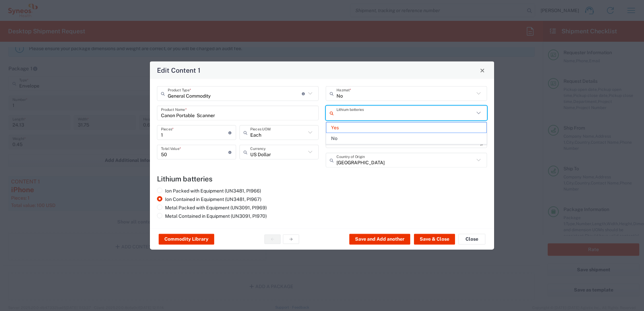 Image resolution: width=644 pixels, height=311 pixels. What do you see at coordinates (212, 208) in the screenshot?
I see `label: Metal Packed with Equipment (UN3091, PI969)` at bounding box center [212, 208].